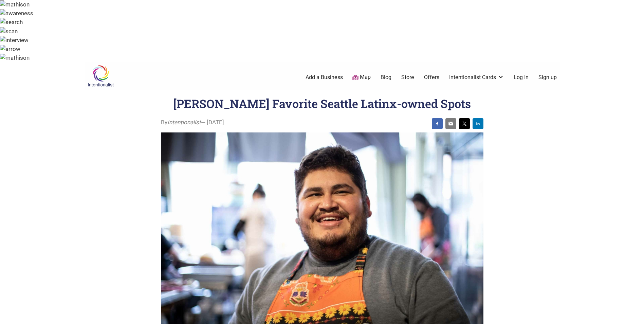  Describe the element at coordinates (361, 77) in the screenshot. I see `a: Map` at that location.